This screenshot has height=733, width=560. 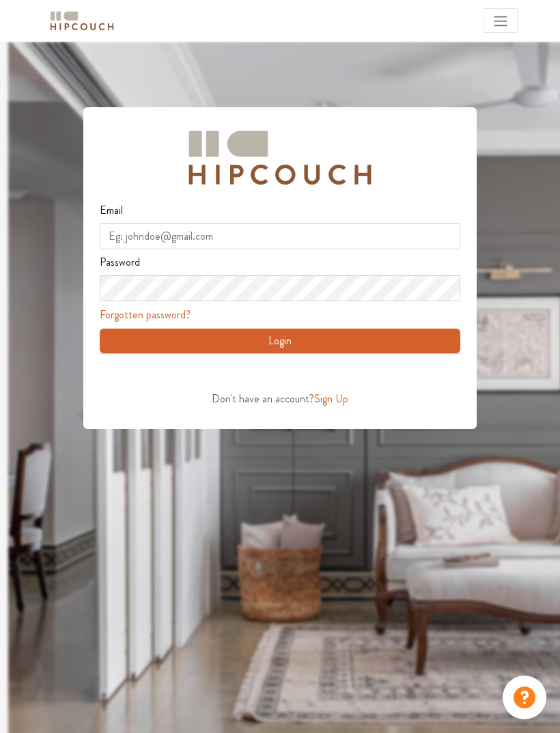 I want to click on span: logo-horizontal.svg, so click(x=82, y=21).